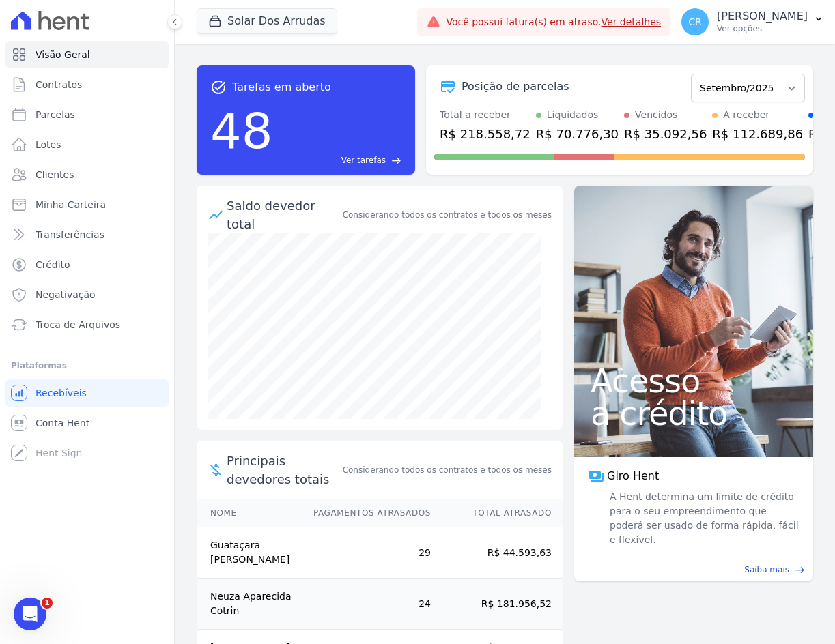 This screenshot has height=644, width=835. Describe the element at coordinates (60, 393) in the screenshot. I see `span: Recebíveis` at that location.